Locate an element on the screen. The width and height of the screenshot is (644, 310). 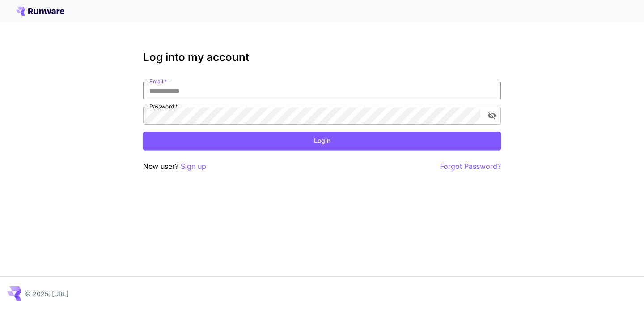
button: Forgot Password? is located at coordinates (470, 166).